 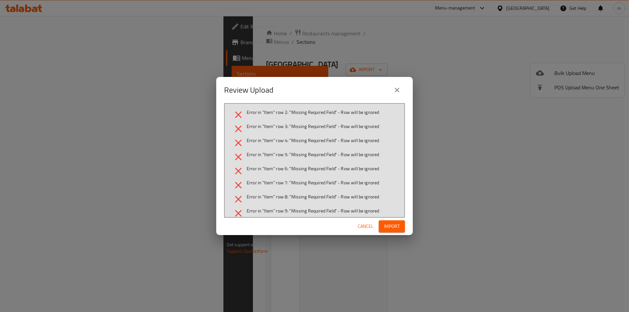 What do you see at coordinates (392, 227) in the screenshot?
I see `button: Import` at bounding box center [392, 227].